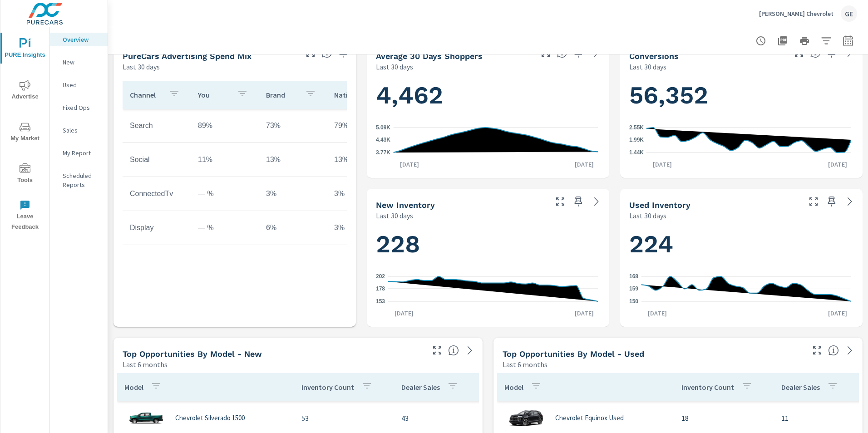 The image size is (868, 433). What do you see at coordinates (589, 418) in the screenshot?
I see `p: Chevrolet Equinox Used` at bounding box center [589, 418].